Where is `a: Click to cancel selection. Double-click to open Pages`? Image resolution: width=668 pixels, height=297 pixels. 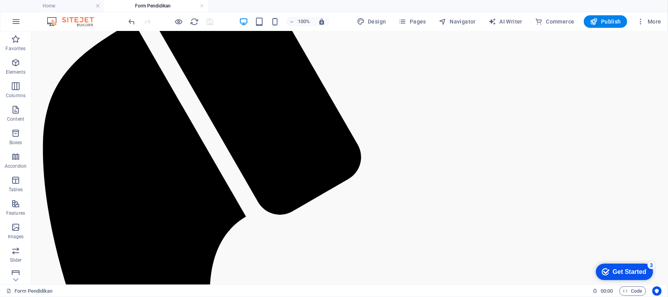
a: Click to cancel selection. Double-click to open Pages is located at coordinates (29, 291).